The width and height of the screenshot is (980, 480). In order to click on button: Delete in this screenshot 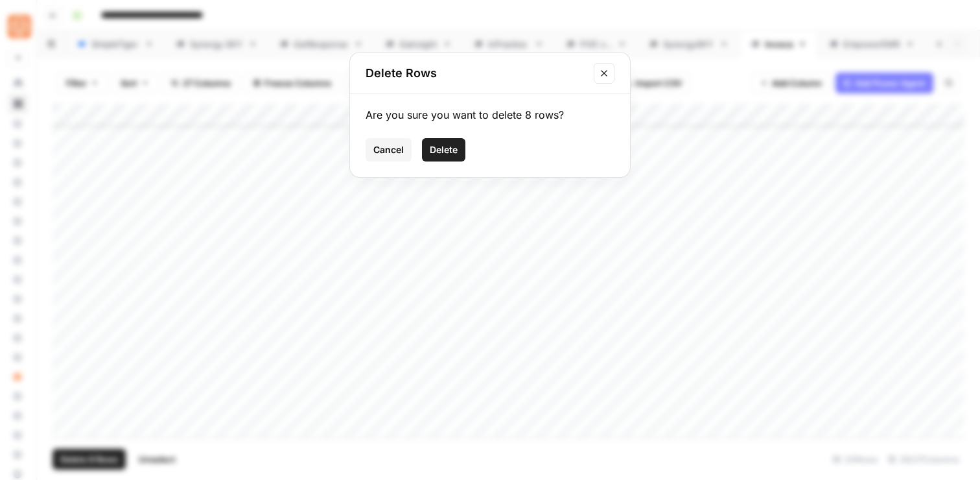, I will do `click(443, 150)`.